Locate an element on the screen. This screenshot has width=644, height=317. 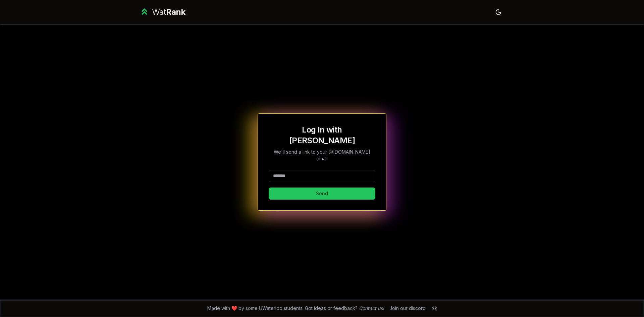
button: Send is located at coordinates (322, 193).